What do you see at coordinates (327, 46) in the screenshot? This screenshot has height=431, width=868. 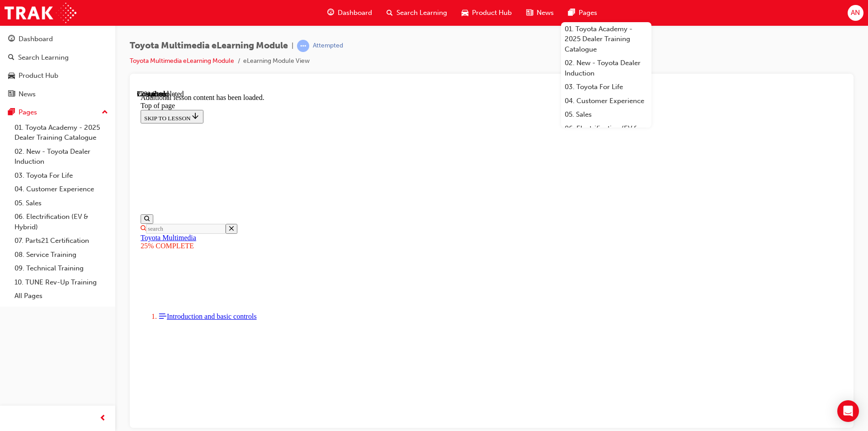 I see `div: Attempted` at bounding box center [327, 46].